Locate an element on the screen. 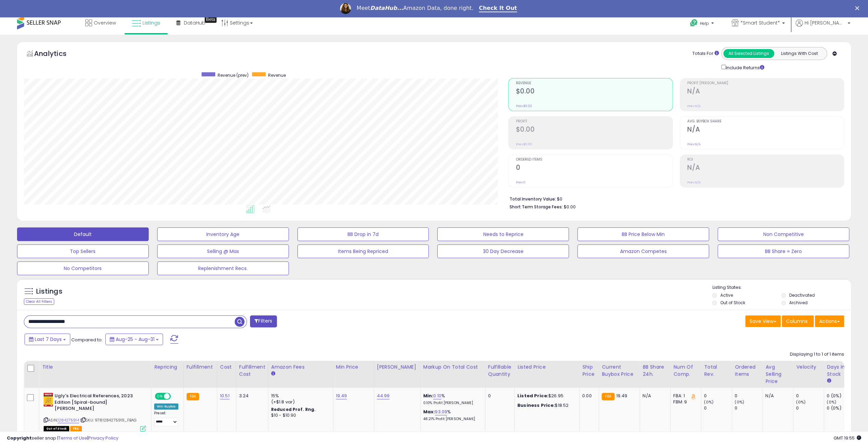  span: Overview is located at coordinates (104, 23).